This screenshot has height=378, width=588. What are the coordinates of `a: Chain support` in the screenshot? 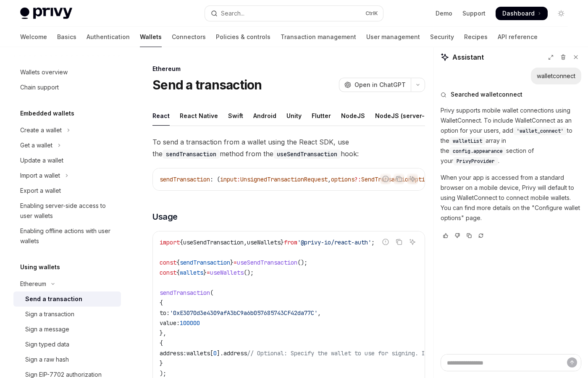 It's located at (67, 87).